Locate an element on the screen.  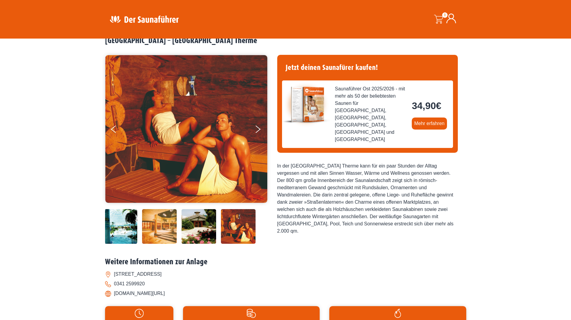
button: Previous is located at coordinates (119, 130).